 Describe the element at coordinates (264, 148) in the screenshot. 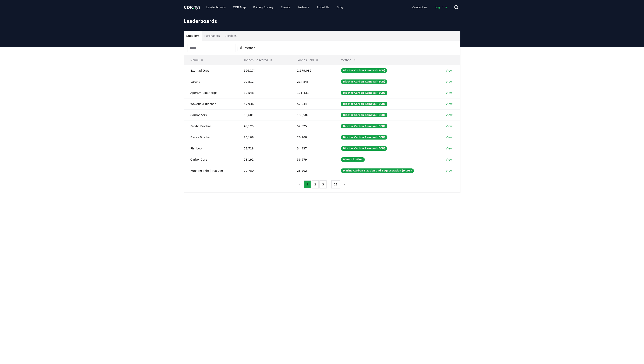

I see `td: 23,718` at that location.